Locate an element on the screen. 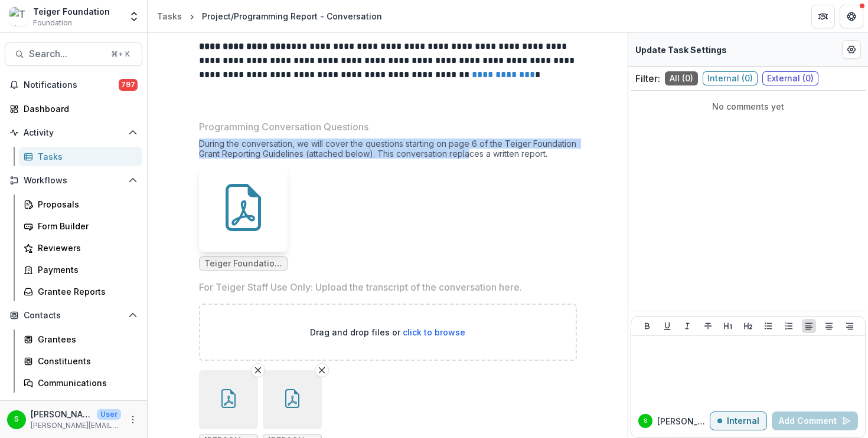  button: Ordered List is located at coordinates (789, 326).